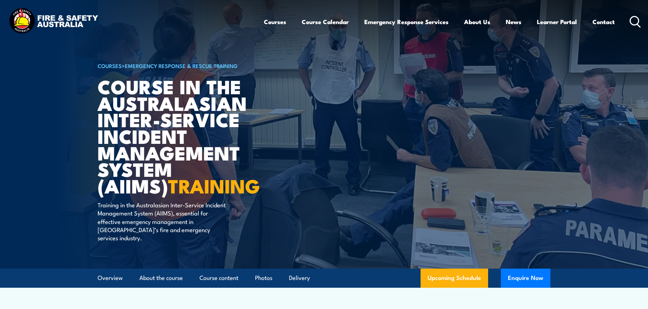 This screenshot has height=309, width=648. Describe the element at coordinates (604, 22) in the screenshot. I see `a: Contact` at that location.